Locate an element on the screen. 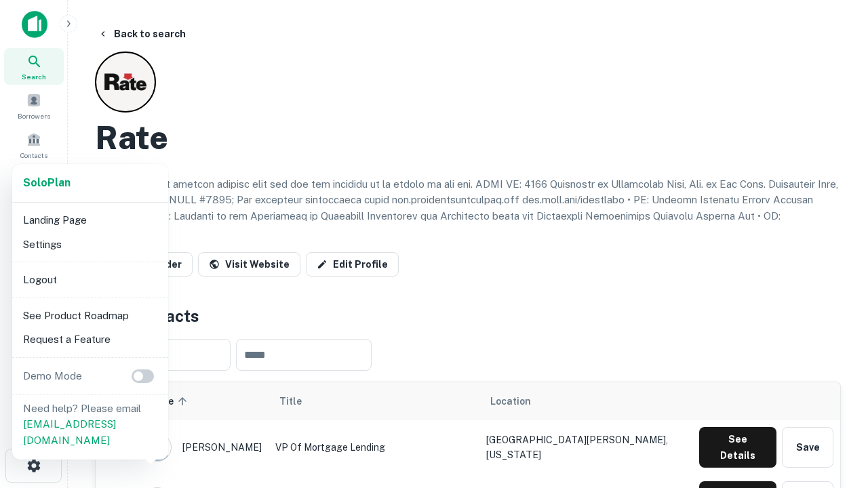 The image size is (868, 488). p: Need help? Please email is located at coordinates (90, 425).